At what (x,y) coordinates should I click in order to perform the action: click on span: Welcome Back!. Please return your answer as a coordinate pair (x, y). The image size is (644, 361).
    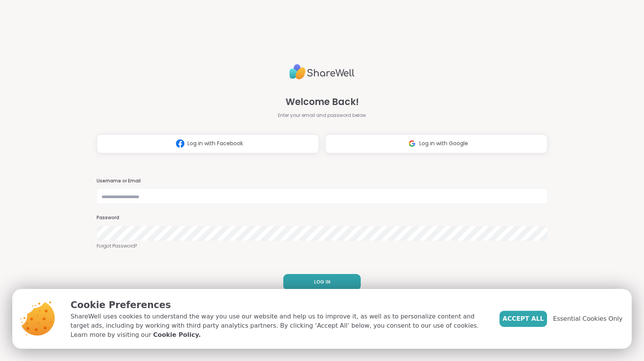
    Looking at the image, I should click on (322, 102).